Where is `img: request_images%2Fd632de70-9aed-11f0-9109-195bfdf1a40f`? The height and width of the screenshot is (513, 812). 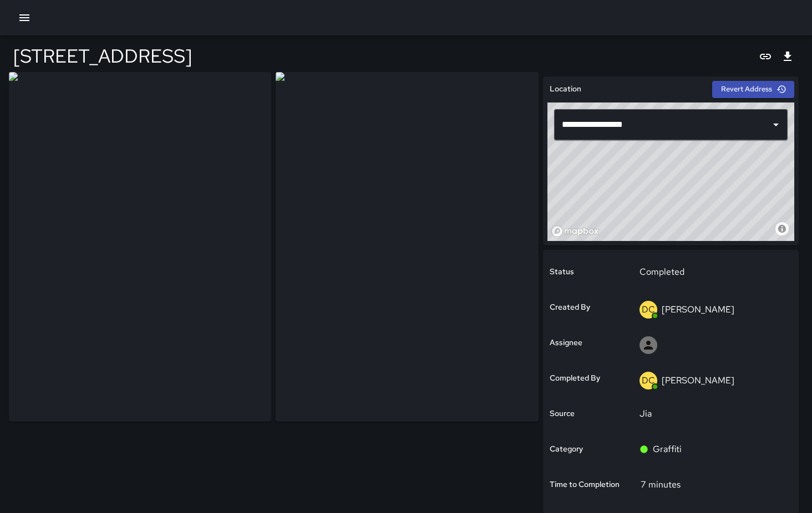
img: request_images%2Fd632de70-9aed-11f0-9109-195bfdf1a40f is located at coordinates (140, 247).